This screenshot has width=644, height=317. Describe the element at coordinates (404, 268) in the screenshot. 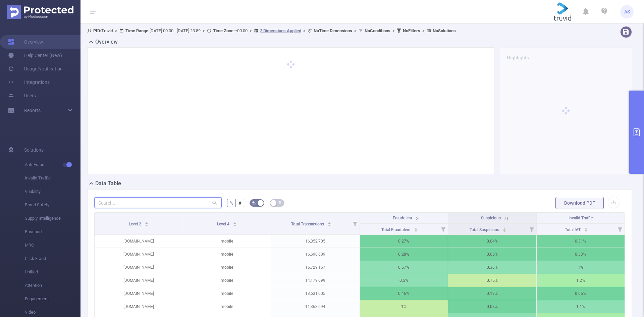

I see `p: 0.67%` at that location.